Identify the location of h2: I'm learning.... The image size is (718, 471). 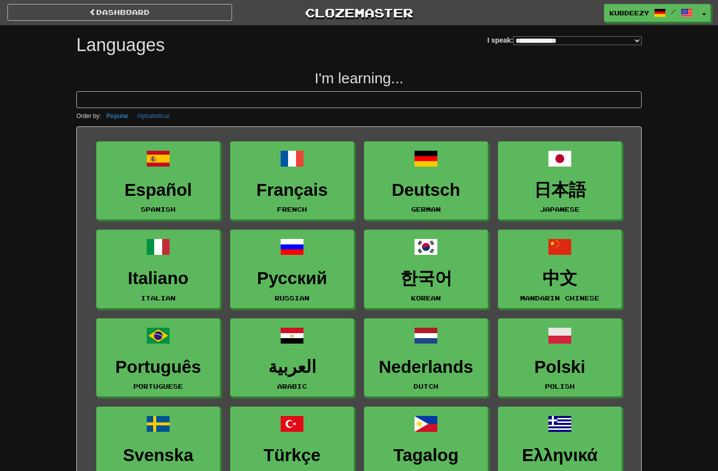
(359, 78).